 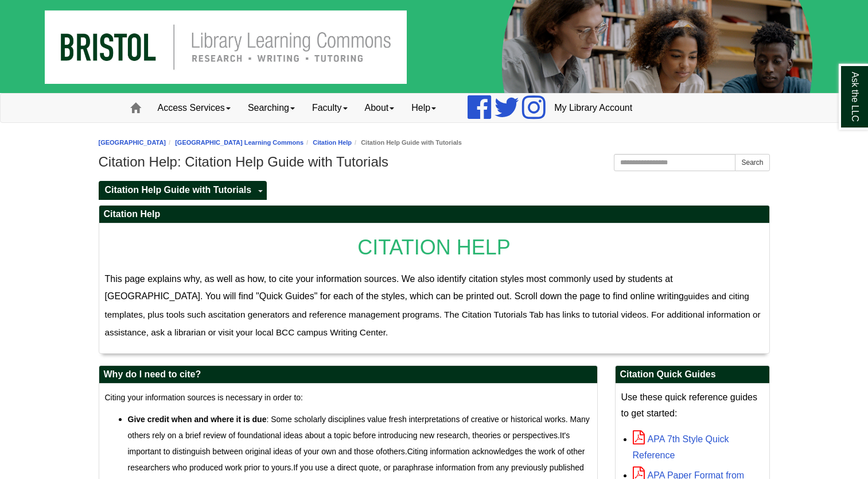 What do you see at coordinates (176, 190) in the screenshot?
I see `a: Citation Help Guide with Tutorials` at bounding box center [176, 190].